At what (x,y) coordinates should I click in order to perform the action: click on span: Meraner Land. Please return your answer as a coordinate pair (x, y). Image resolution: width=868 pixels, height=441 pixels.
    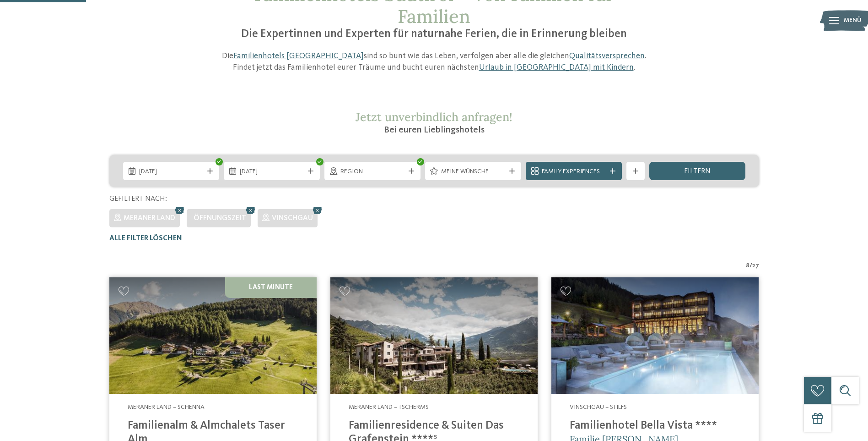
    Looking at the image, I should click on (149, 218).